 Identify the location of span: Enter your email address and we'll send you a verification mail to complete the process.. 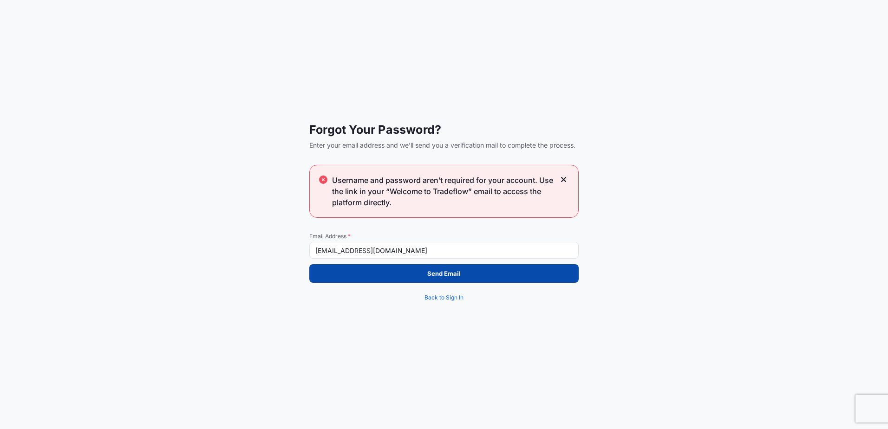
(444, 145).